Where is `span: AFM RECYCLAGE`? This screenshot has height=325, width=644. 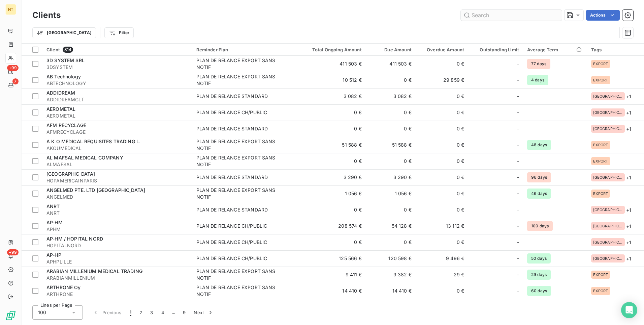
span: AFM RECYCLAGE is located at coordinates (66, 125).